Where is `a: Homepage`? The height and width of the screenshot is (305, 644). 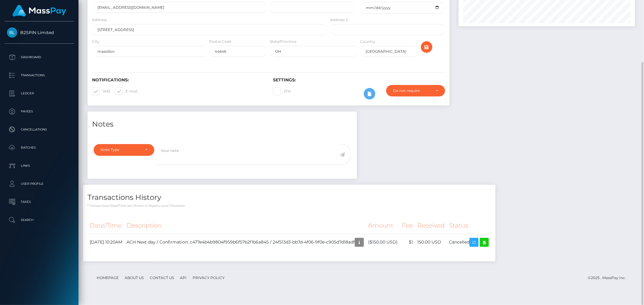
a: Homepage is located at coordinates (107, 278).